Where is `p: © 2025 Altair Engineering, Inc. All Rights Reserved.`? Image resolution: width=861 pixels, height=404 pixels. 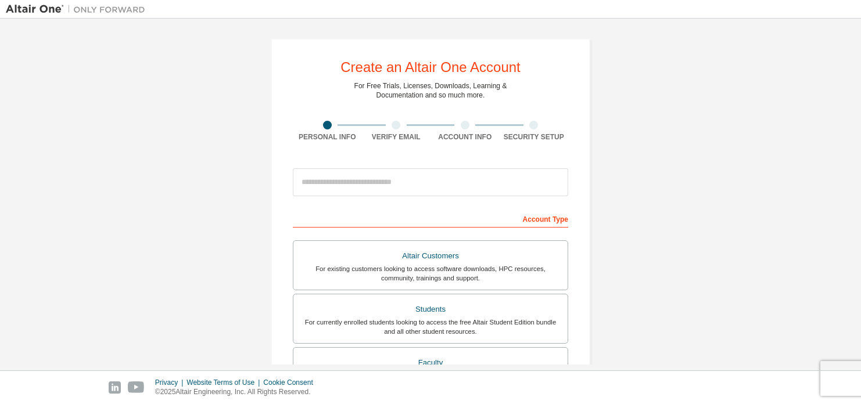
p: © 2025 Altair Engineering, Inc. All Rights Reserved. is located at coordinates (238, 392).